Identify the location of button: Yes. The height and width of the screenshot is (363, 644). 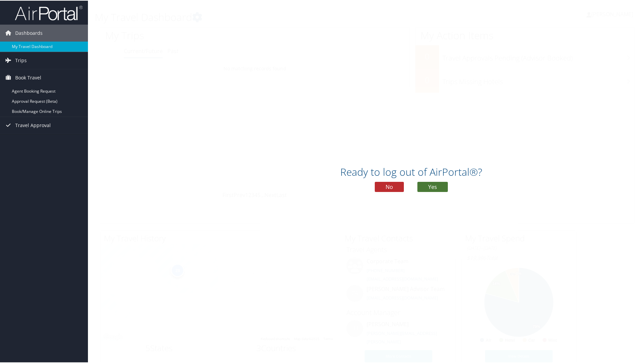
(432, 186).